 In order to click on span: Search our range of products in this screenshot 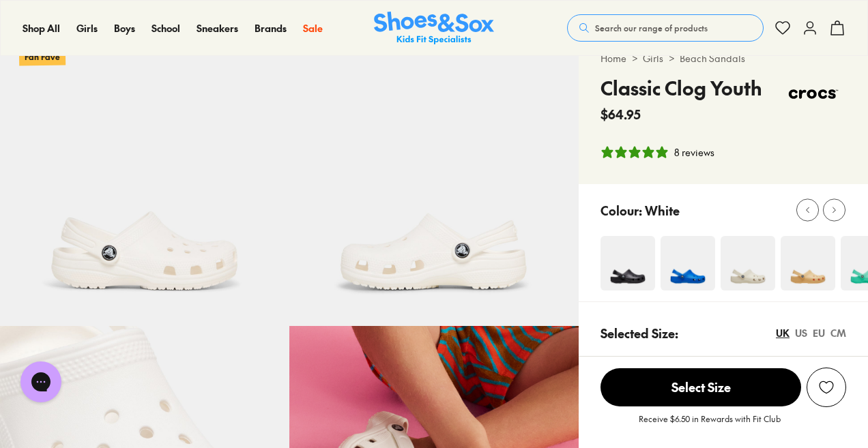, I will do `click(652, 28)`.